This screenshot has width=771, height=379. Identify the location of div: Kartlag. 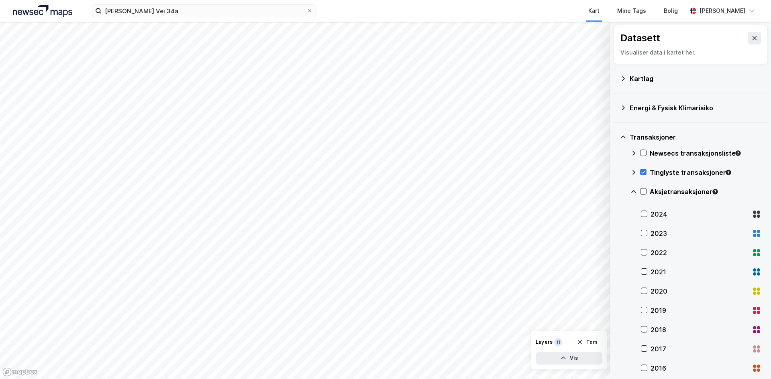
(695, 79).